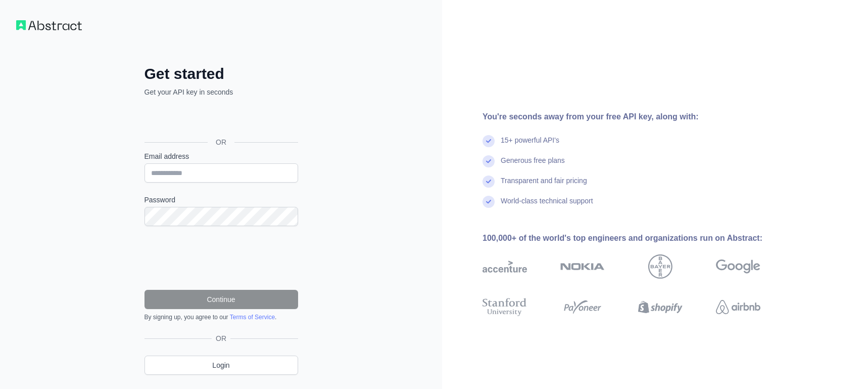 This screenshot has width=868, height=389. Describe the element at coordinates (738, 266) in the screenshot. I see `img: google` at that location.